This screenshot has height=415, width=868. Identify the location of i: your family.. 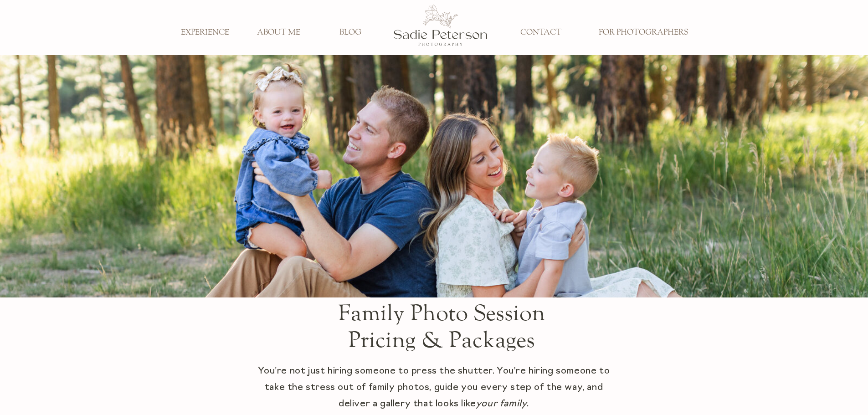
(503, 405).